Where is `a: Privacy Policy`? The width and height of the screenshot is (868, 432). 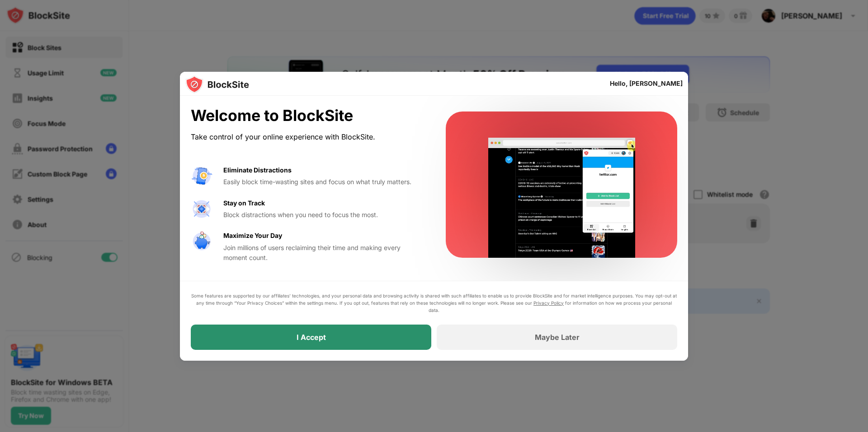
a: Privacy Policy is located at coordinates (549, 303).